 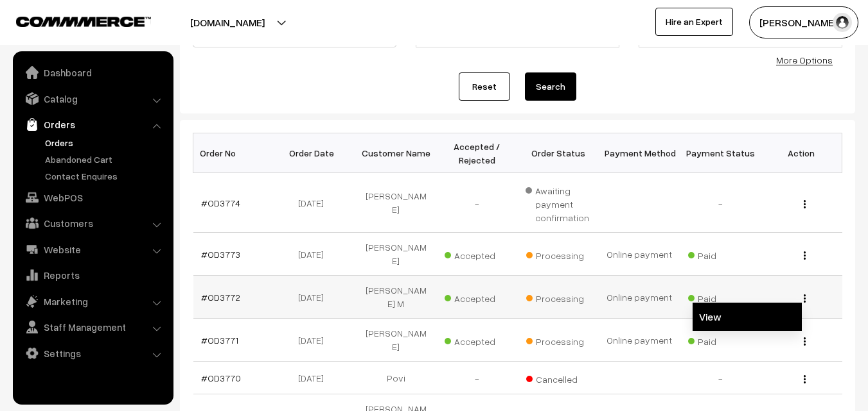 What do you see at coordinates (106, 159) in the screenshot?
I see `a: Abandoned Cart` at bounding box center [106, 159].